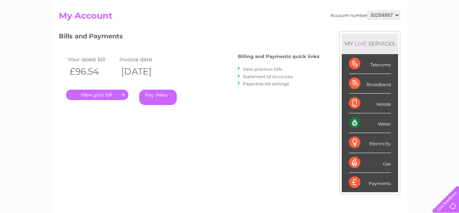 The width and height of the screenshot is (459, 213). Describe the element at coordinates (370, 143) in the screenshot. I see `div: Electricity` at that location.